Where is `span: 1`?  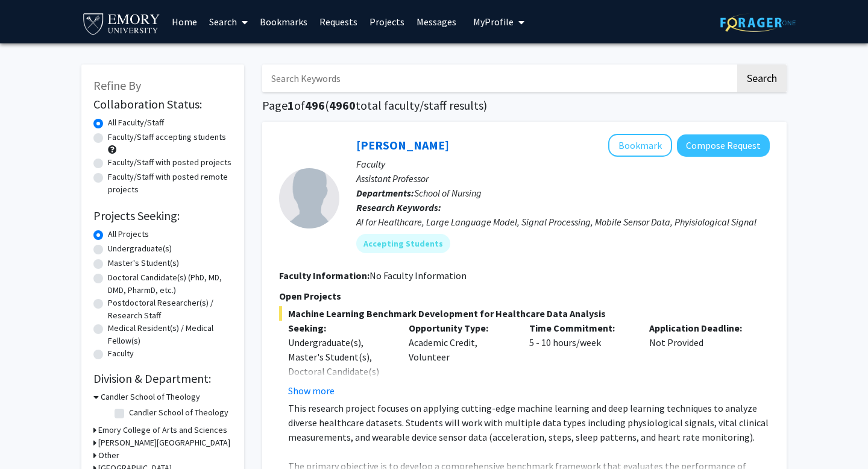
span: 1 is located at coordinates (291, 105).